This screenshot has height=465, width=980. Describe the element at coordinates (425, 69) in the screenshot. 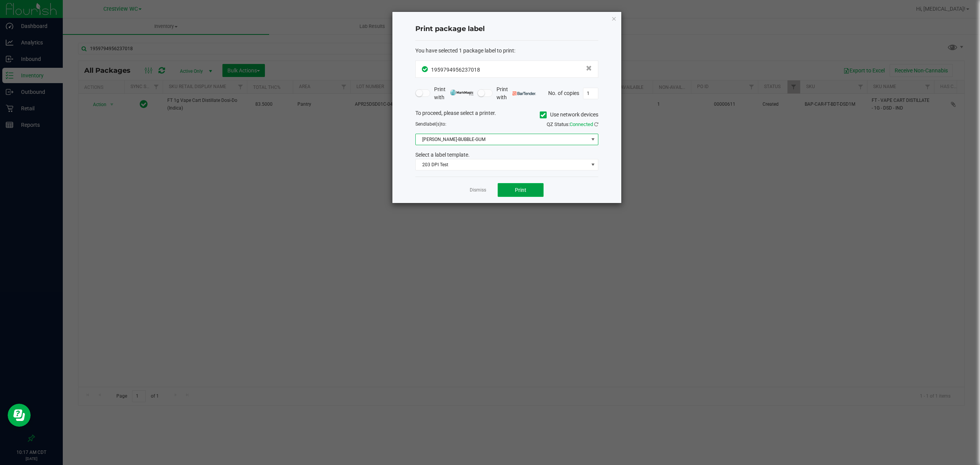

I see `span: In Sync` at that location.